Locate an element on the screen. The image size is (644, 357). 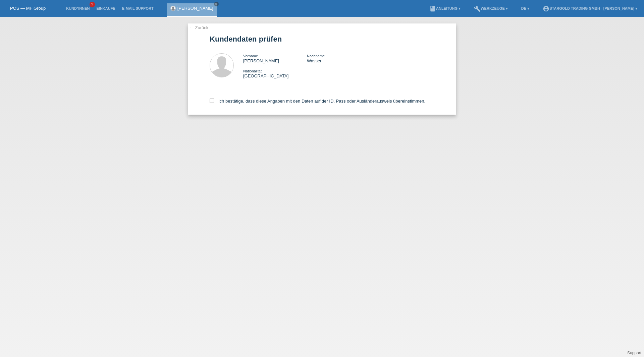
i: book is located at coordinates (433, 9).